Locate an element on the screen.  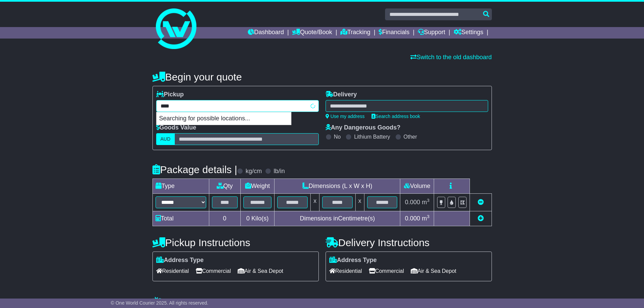
td: Total is located at coordinates (181, 219).